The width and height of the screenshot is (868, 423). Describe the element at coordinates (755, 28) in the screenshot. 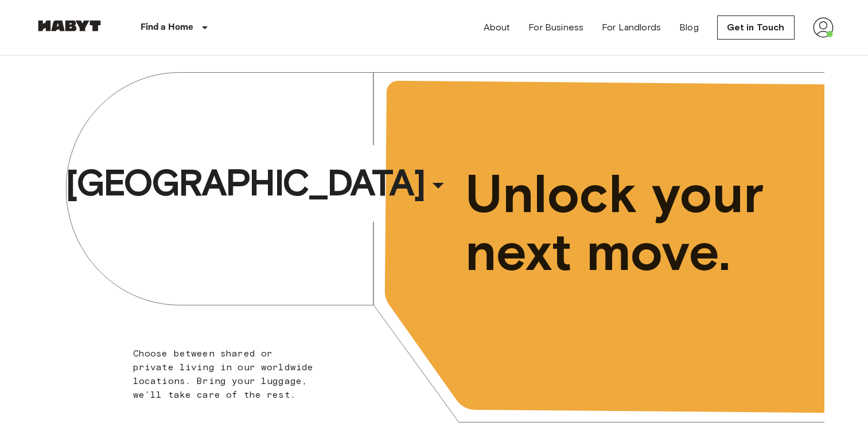

I see `a: Get in Touch` at that location.